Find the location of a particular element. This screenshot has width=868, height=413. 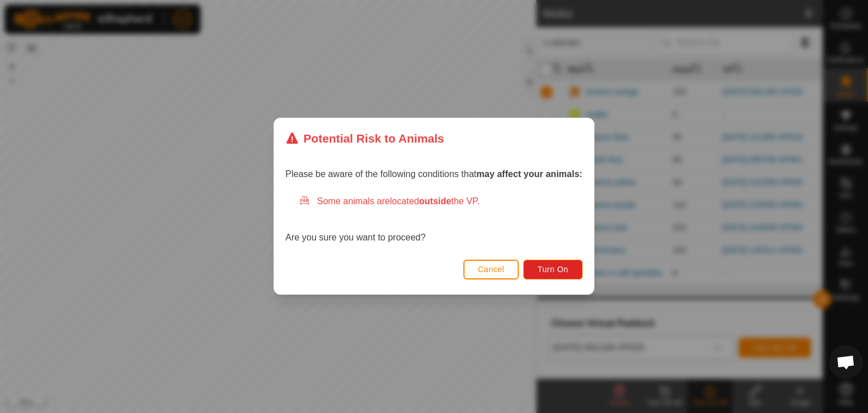

div: Are you sure you want to proceed? is located at coordinates (434, 220).